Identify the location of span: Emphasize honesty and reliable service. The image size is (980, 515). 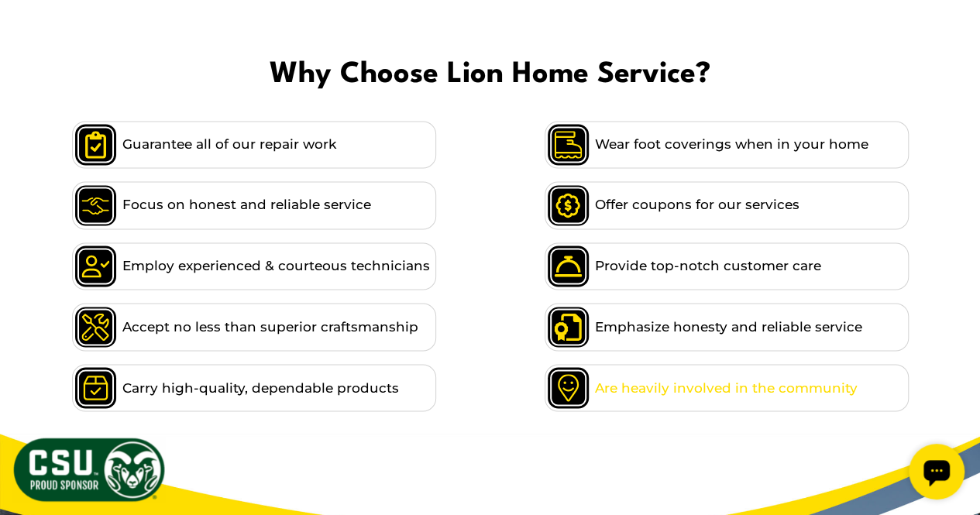
(728, 326).